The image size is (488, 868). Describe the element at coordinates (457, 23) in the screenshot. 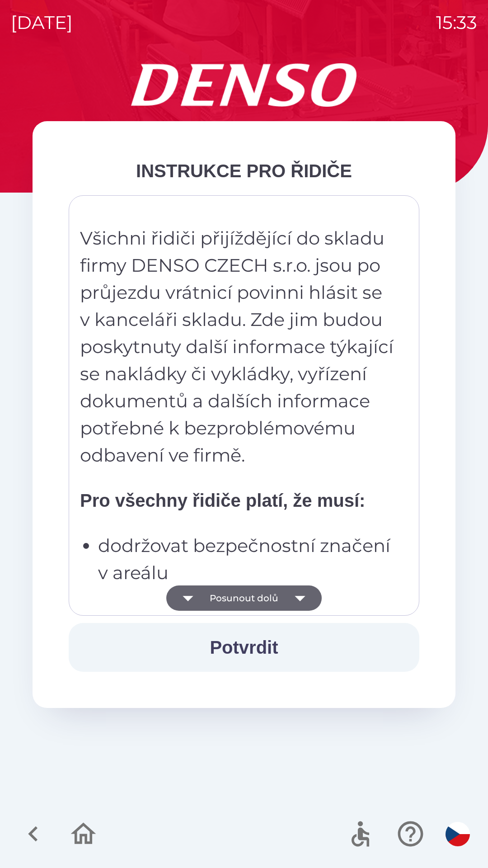

I see `p: 15:33` at that location.